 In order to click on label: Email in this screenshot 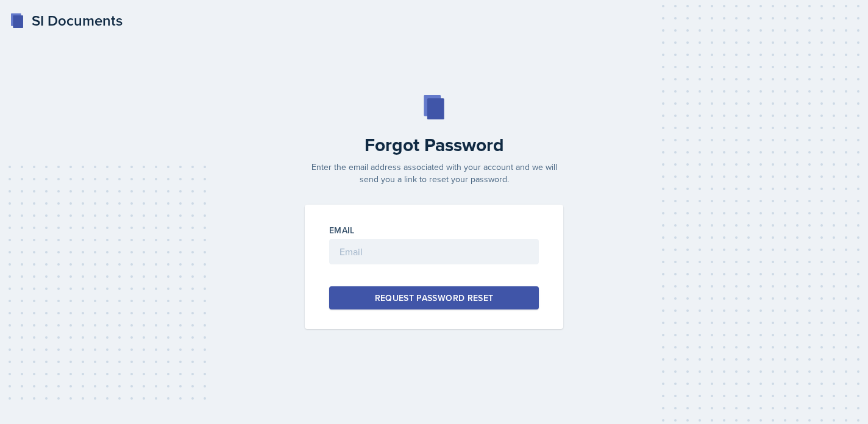, I will do `click(342, 230)`.